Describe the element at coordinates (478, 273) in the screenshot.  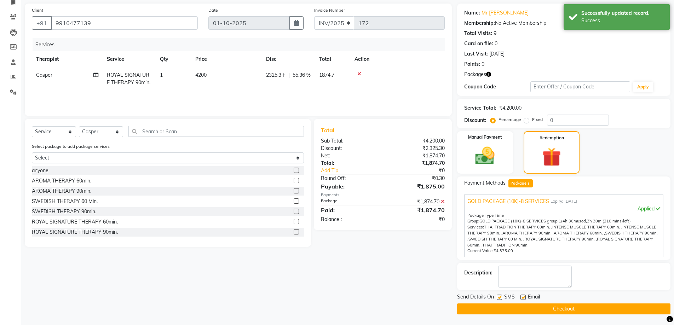
I see `div: Description:` at that location.